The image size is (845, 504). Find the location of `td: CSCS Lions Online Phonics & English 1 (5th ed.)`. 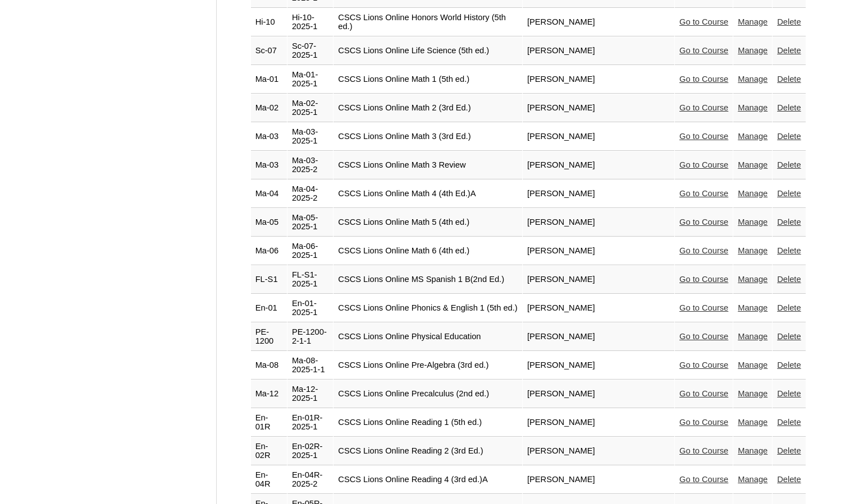

td: CSCS Lions Online Phonics & English 1 (5th ed.) is located at coordinates (428, 308).